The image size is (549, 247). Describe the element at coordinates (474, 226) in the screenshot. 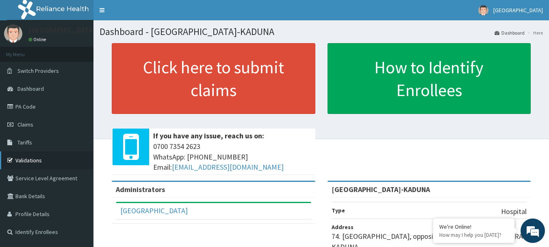

I see `div: We're Online!` at that location.